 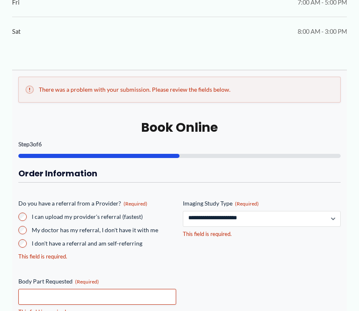 I want to click on legend: Do you have a referral from a Provider?, so click(x=83, y=204).